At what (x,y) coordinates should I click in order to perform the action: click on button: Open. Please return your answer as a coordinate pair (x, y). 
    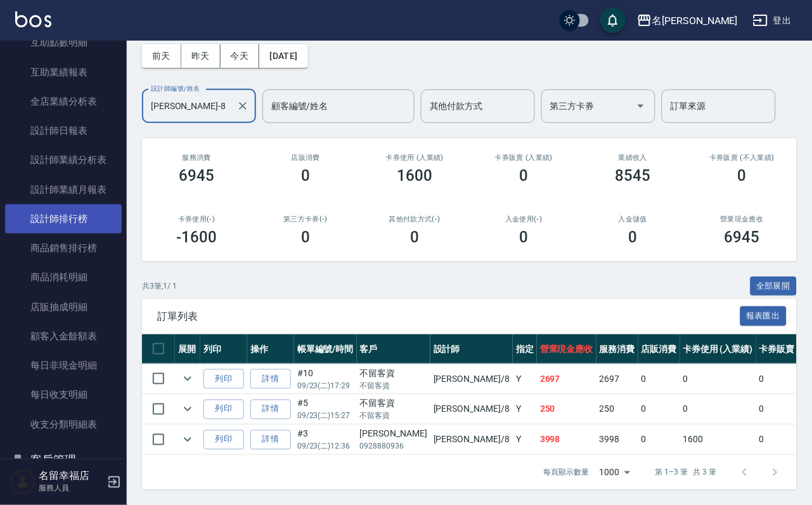
    Looking at the image, I should click on (641, 106).